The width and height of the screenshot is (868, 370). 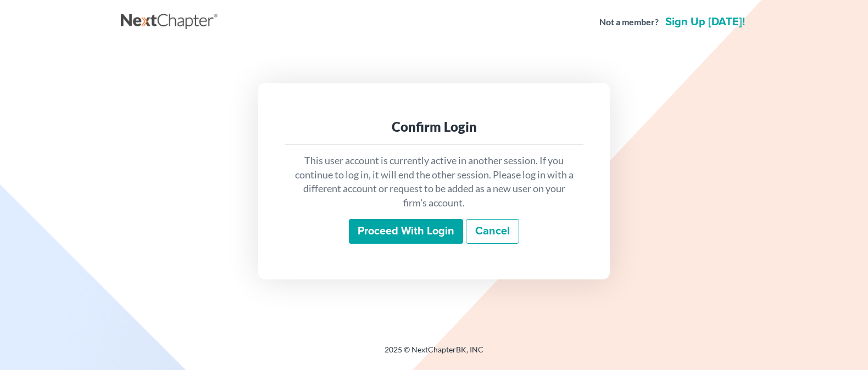 I want to click on a: Cancel, so click(x=492, y=232).